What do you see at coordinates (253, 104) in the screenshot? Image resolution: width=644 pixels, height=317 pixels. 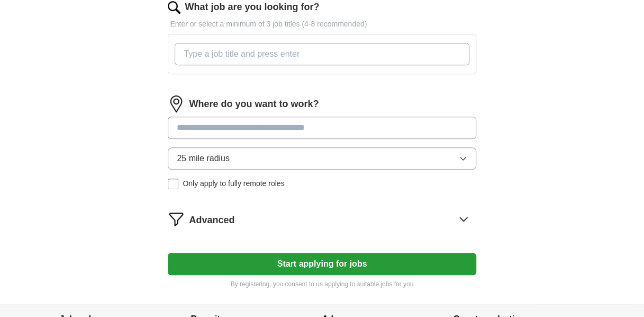 I see `label: Where do you want to work?` at bounding box center [253, 104].